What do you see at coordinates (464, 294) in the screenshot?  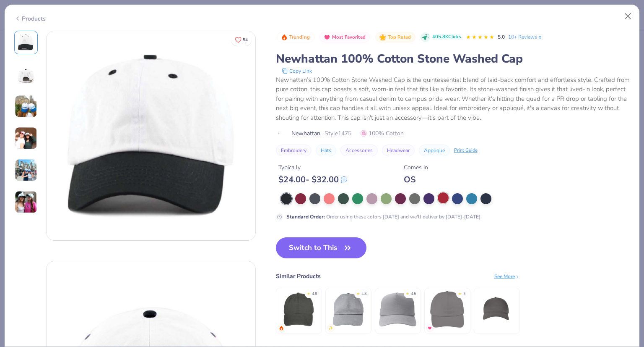 I see `div: 5` at bounding box center [464, 294].